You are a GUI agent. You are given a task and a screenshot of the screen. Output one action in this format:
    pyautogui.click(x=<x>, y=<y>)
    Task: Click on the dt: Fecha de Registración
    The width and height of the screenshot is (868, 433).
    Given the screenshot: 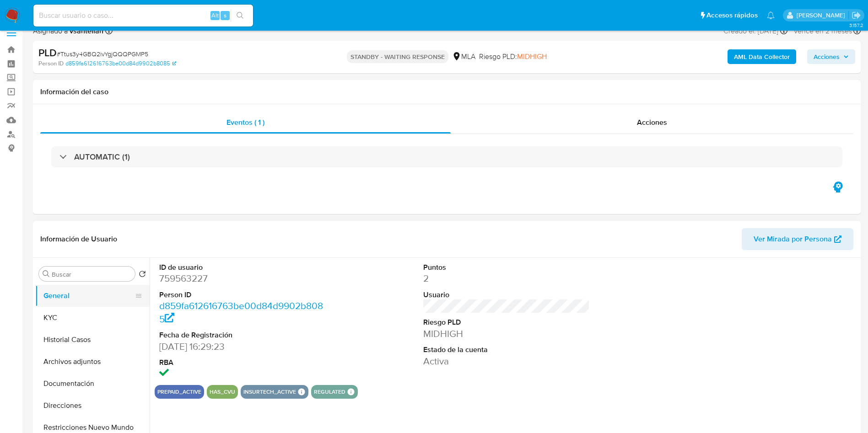 What is the action you would take?
    pyautogui.click(x=243, y=335)
    